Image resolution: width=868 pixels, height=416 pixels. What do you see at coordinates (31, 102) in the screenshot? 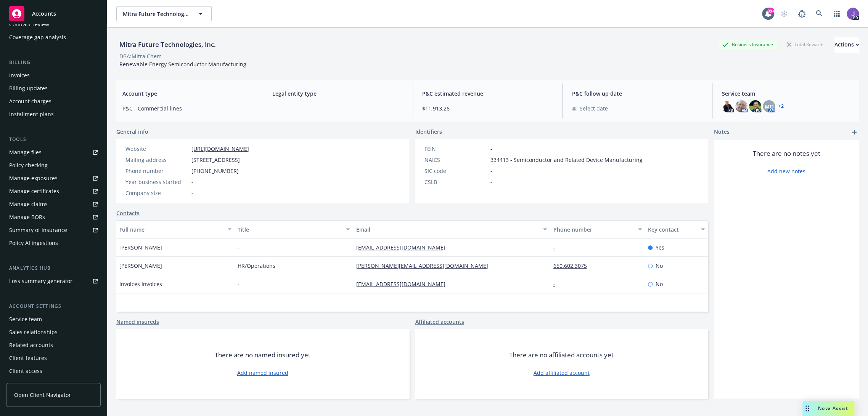
I see `div: Account charges` at bounding box center [31, 102].